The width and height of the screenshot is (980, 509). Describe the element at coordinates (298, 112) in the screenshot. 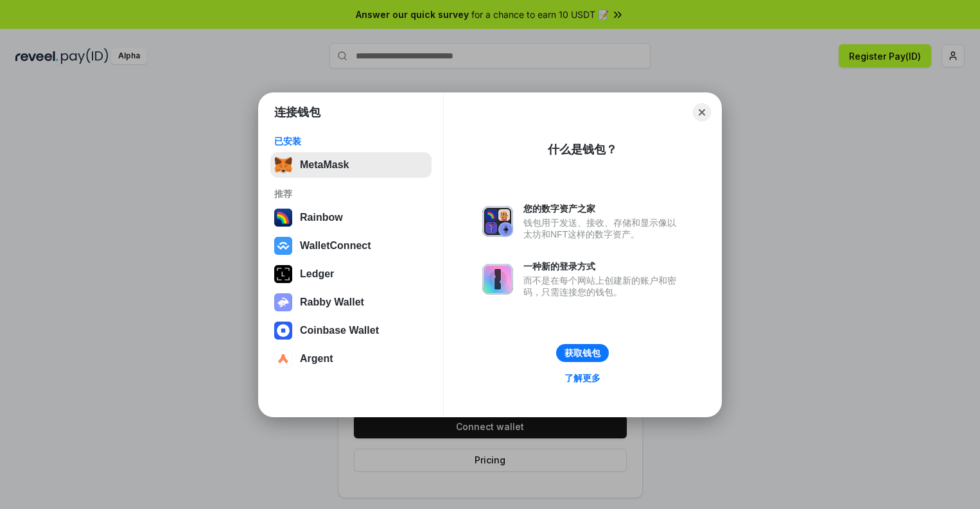

I see `h1: 连接钱包` at that location.